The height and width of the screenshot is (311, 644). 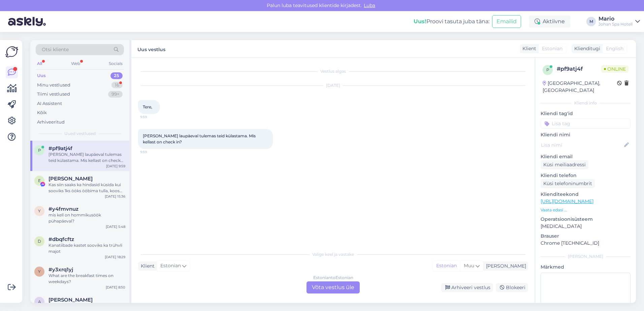 What do you see at coordinates (582, 145) in the screenshot?
I see `input: Lisa nimi` at bounding box center [582, 145].